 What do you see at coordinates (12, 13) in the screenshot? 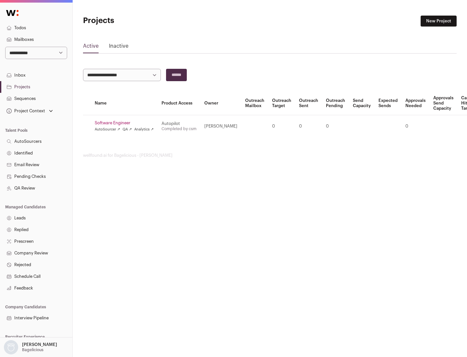
I see `img: Wellfound` at bounding box center [12, 13].